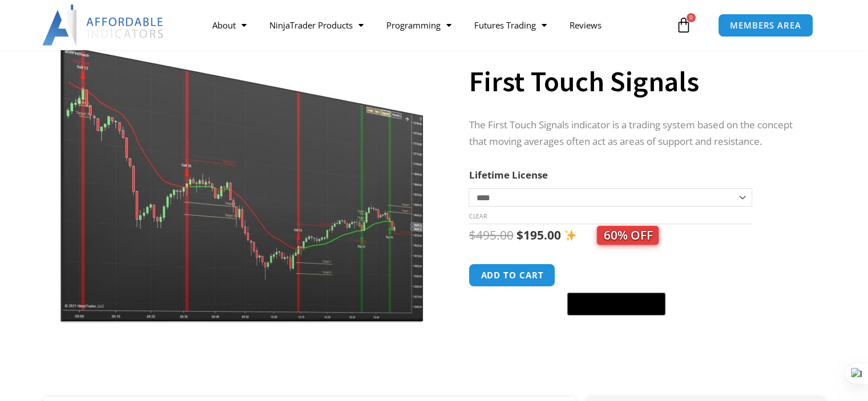 This screenshot has width=868, height=401. What do you see at coordinates (684, 25) in the screenshot?
I see `a: 0` at bounding box center [684, 25].